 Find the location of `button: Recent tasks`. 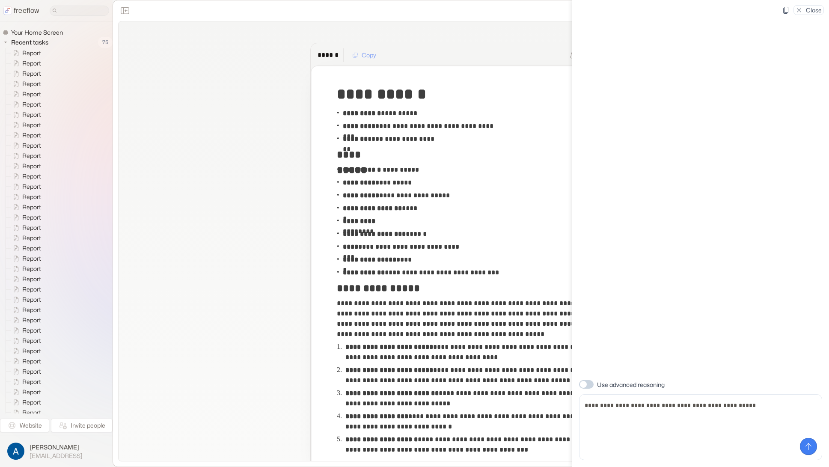

button: Recent tasks is located at coordinates (27, 42).